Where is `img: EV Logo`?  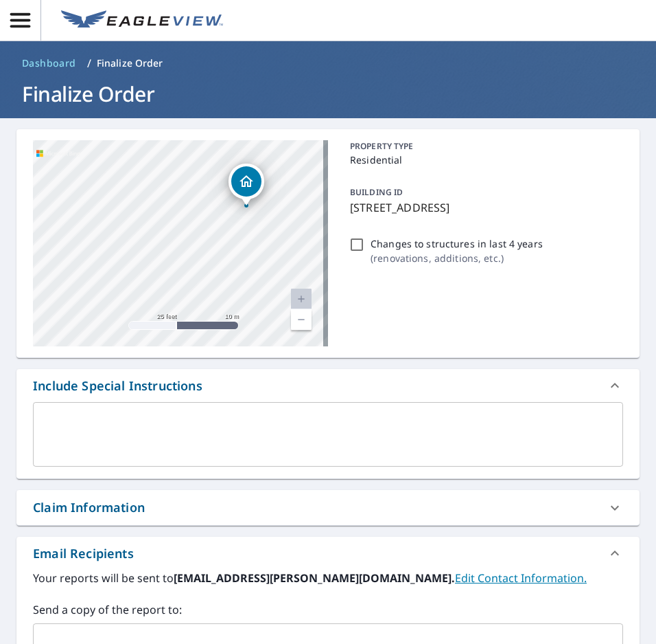
img: EV Logo is located at coordinates (142, 21).